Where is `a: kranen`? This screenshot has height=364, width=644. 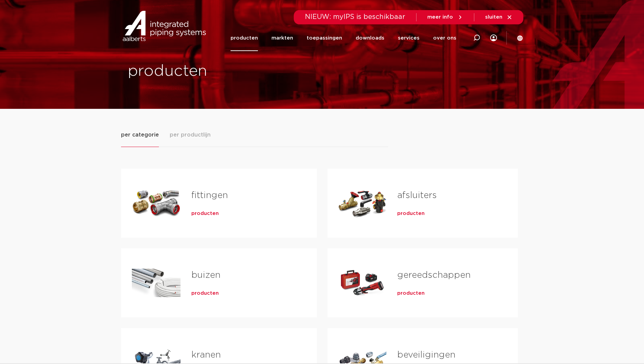 a: kranen is located at coordinates (206, 355).